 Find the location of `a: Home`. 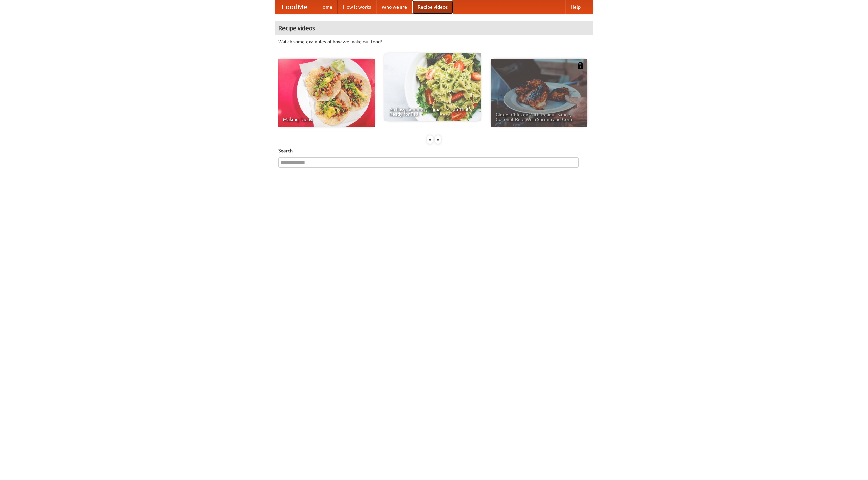

a: Home is located at coordinates (326, 7).